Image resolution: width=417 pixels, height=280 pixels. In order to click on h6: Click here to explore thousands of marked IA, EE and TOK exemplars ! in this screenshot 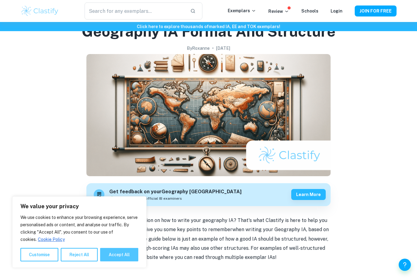, I will do `click(209, 27)`.